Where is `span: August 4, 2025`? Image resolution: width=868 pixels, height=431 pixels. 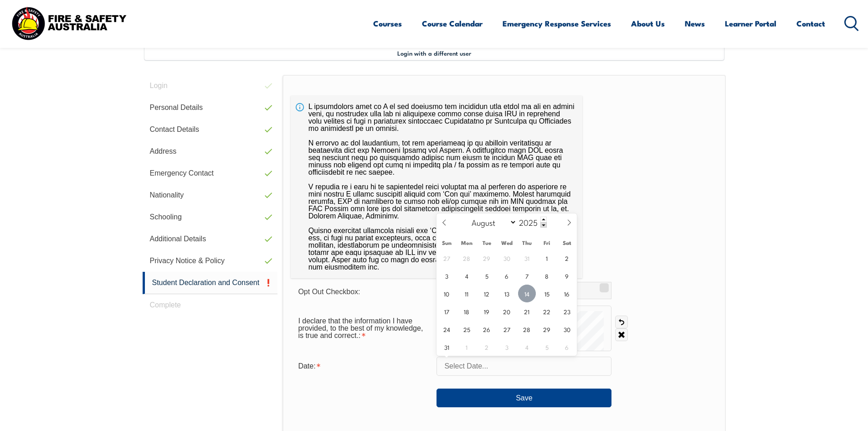
span: August 4, 2025 is located at coordinates (467, 275).